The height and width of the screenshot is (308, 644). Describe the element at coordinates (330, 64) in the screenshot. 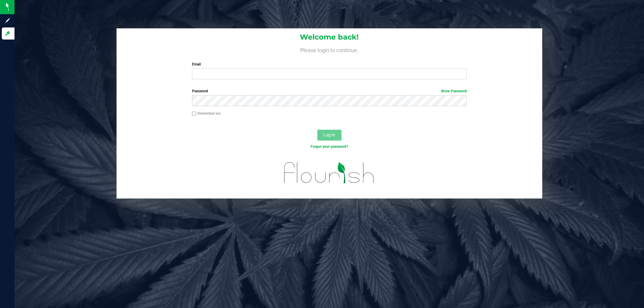

I see `label: Email` at that location.